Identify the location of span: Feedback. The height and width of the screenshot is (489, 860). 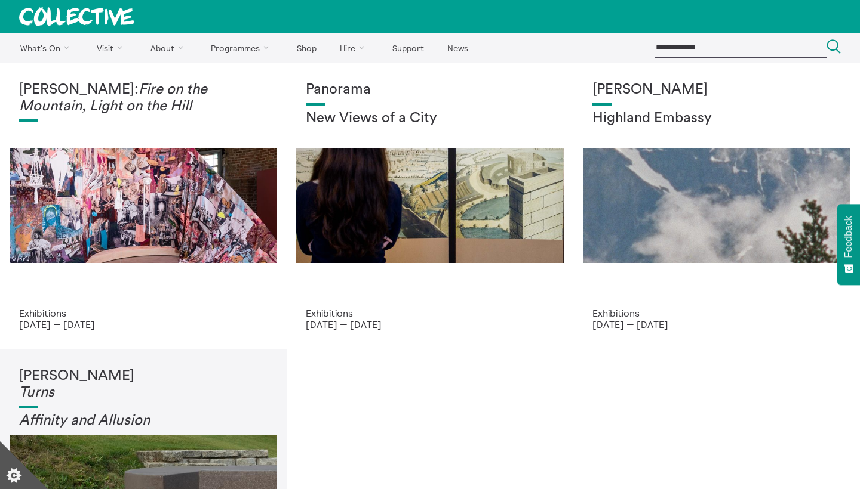
(848, 237).